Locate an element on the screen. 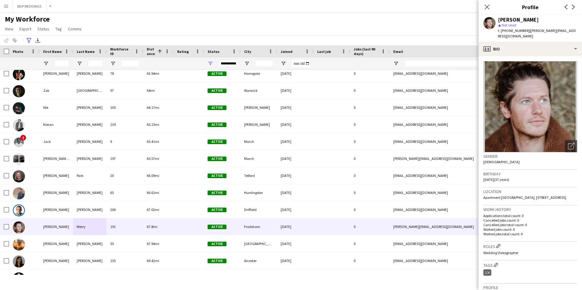 This screenshot has height=290, width=582. div: 9 is located at coordinates (125, 142).